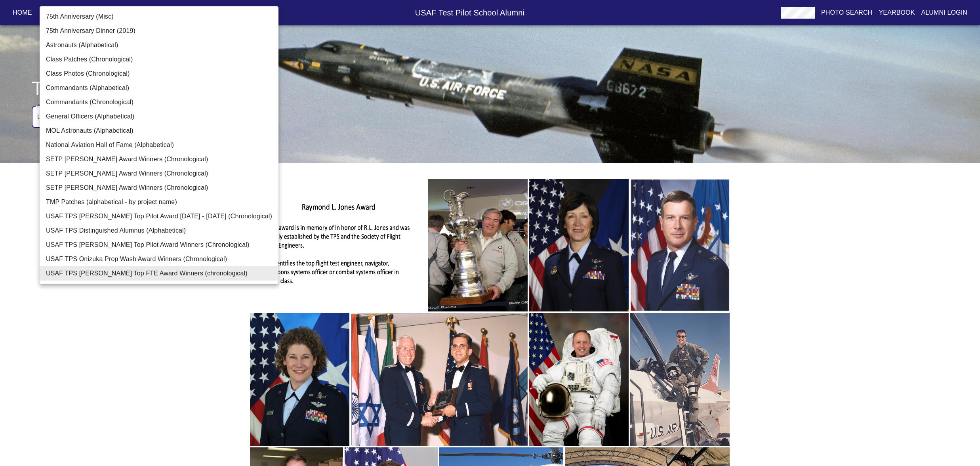 The image size is (980, 466). Describe the element at coordinates (159, 145) in the screenshot. I see `li: National Aviation Hall of Fame (Alphabetical)` at that location.